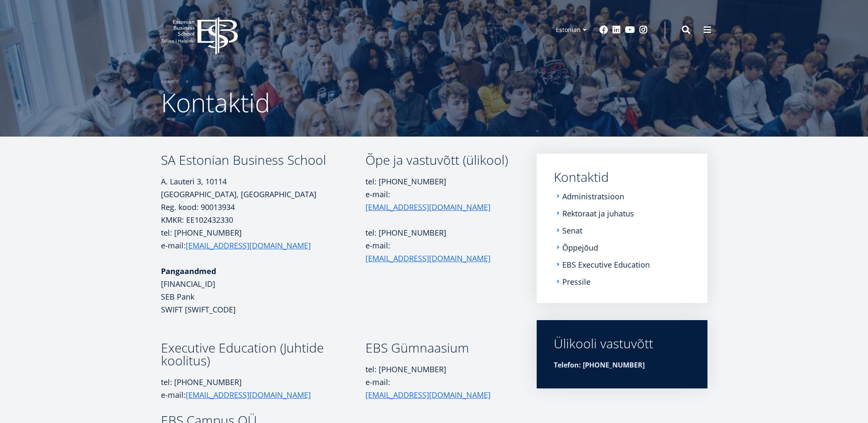 This screenshot has width=868, height=423. Describe the element at coordinates (630, 30) in the screenshot. I see `a: Youtube` at that location.